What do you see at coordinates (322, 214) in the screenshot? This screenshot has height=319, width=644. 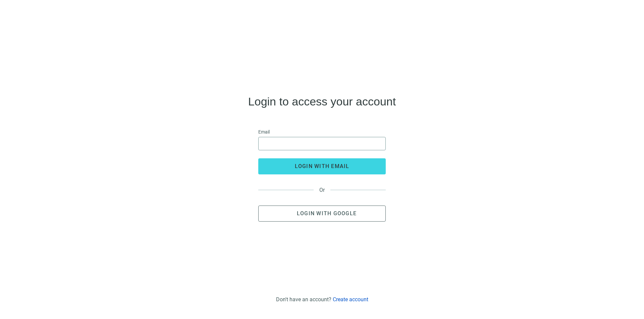 I see `button: Login with Google` at bounding box center [322, 214].